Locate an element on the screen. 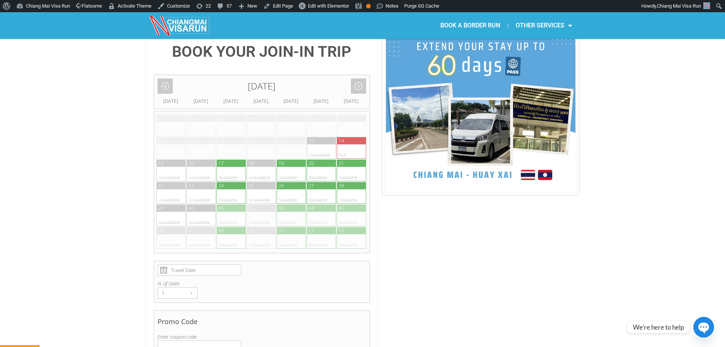  div: 23 is located at coordinates (191, 185).